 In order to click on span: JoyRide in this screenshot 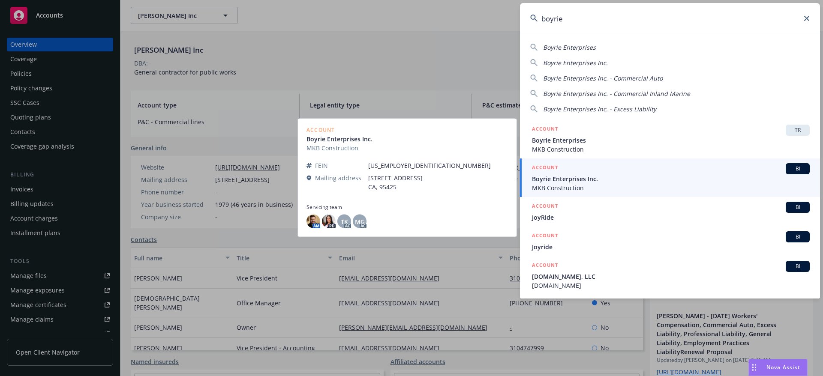, I will do `click(671, 217)`.